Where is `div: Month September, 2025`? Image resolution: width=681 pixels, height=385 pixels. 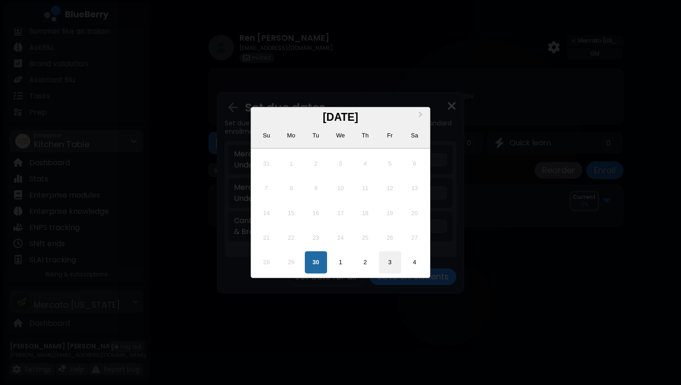
div: Month September, 2025 is located at coordinates (340, 213).